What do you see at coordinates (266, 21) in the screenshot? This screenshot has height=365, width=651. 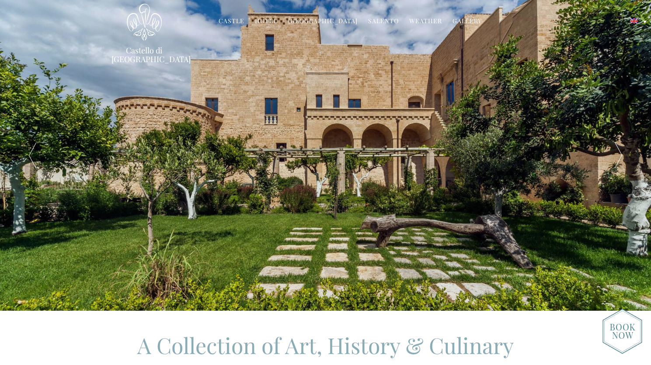 I see `a: Hotel` at bounding box center [266, 21].